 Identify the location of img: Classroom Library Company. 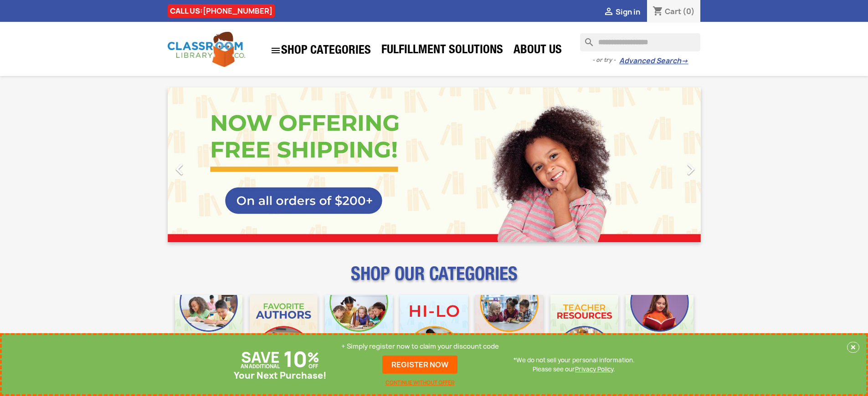
(206, 49).